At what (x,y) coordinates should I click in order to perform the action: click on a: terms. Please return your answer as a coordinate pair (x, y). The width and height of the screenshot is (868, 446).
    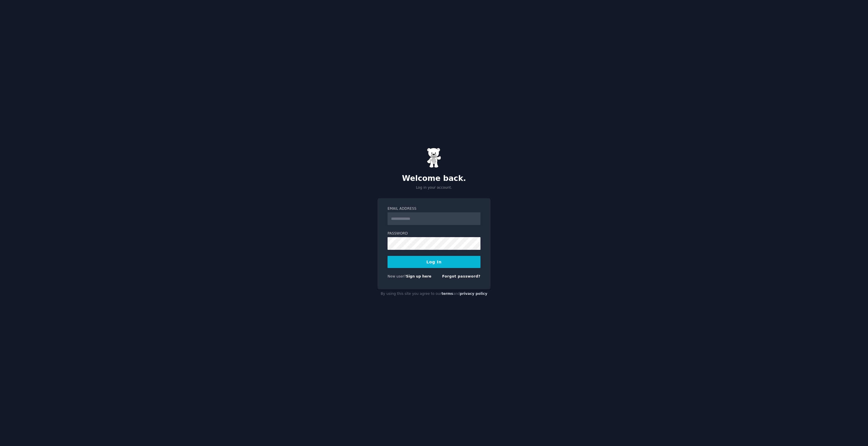
    Looking at the image, I should click on (447, 293).